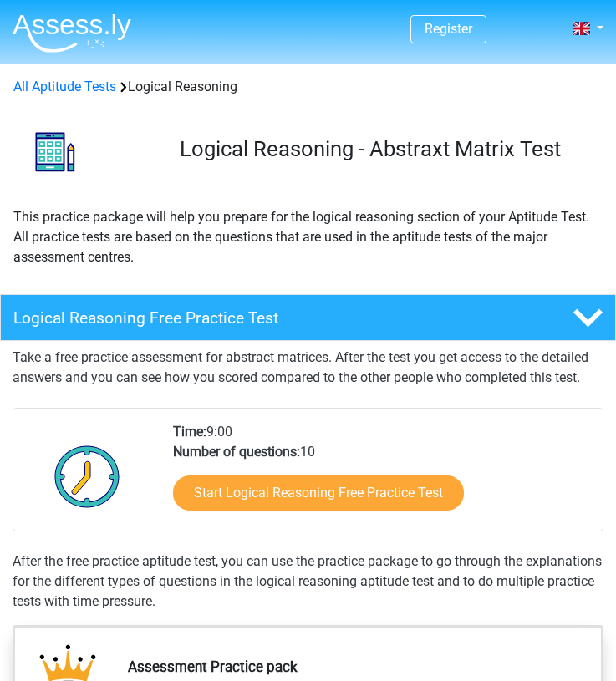 This screenshot has width=616, height=681. Describe the element at coordinates (237, 451) in the screenshot. I see `b: Number of questions:` at that location.